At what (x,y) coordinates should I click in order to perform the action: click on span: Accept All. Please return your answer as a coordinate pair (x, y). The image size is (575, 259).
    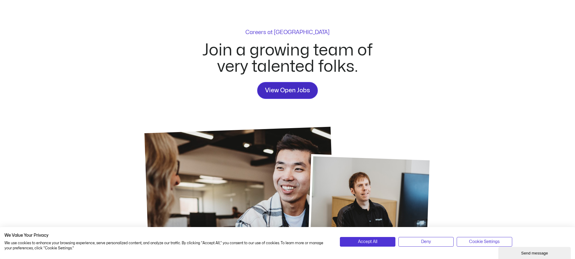
    Looking at the image, I should click on (367, 242).